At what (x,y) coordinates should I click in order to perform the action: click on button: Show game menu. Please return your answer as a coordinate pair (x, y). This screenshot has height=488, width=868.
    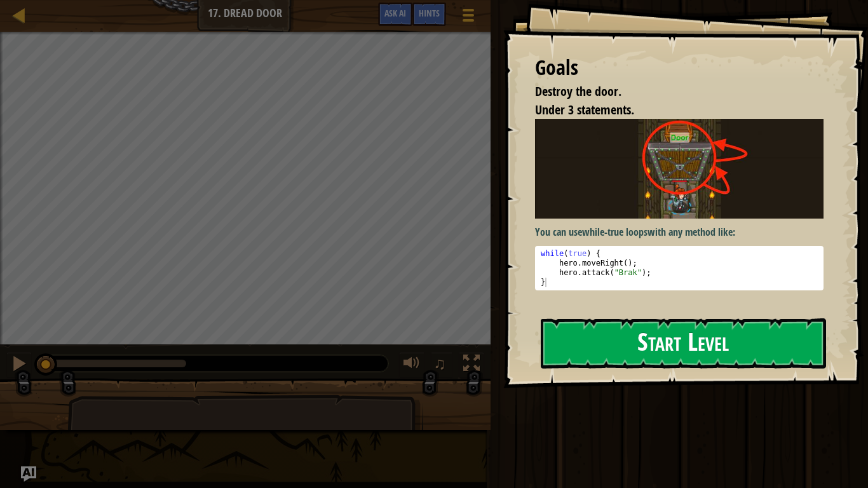
    Looking at the image, I should click on (469, 17).